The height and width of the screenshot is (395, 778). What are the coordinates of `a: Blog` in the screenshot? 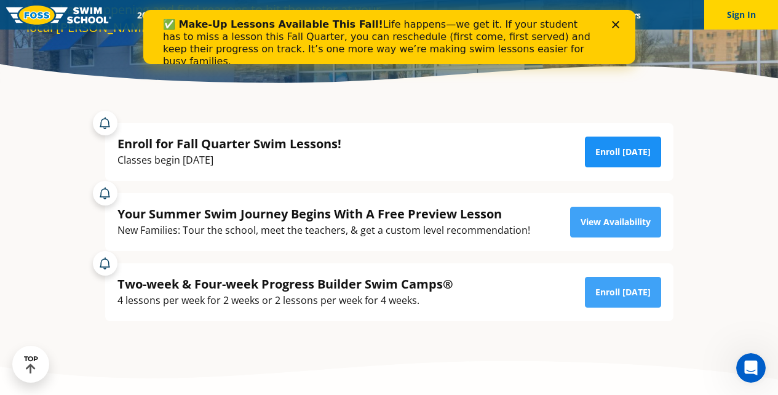 It's located at (580, 15).